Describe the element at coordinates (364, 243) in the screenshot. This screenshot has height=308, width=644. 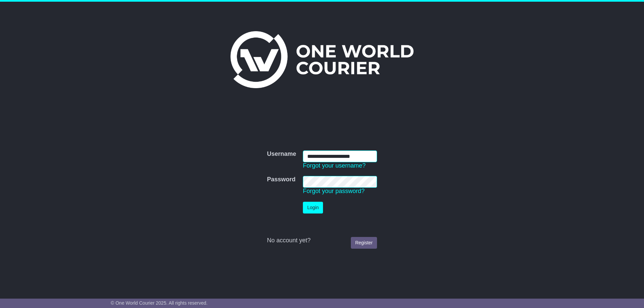
I see `a: Register` at that location.